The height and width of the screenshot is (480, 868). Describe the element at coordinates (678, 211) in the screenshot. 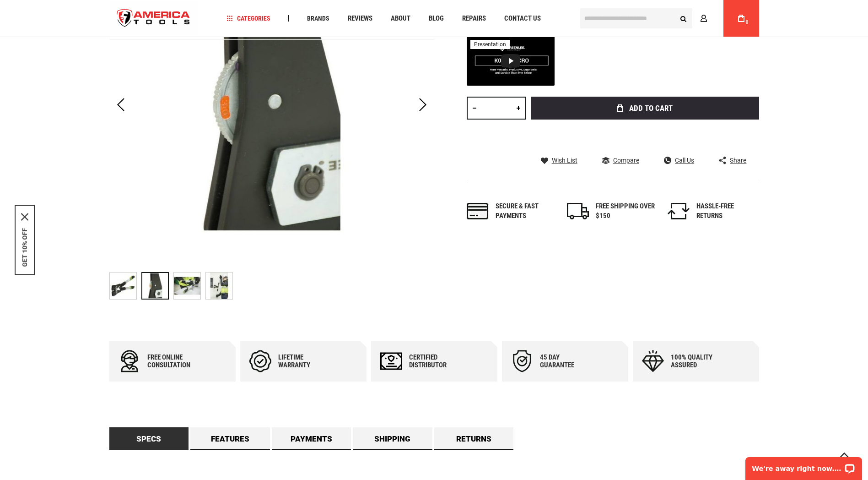

I see `img: returns` at that location.